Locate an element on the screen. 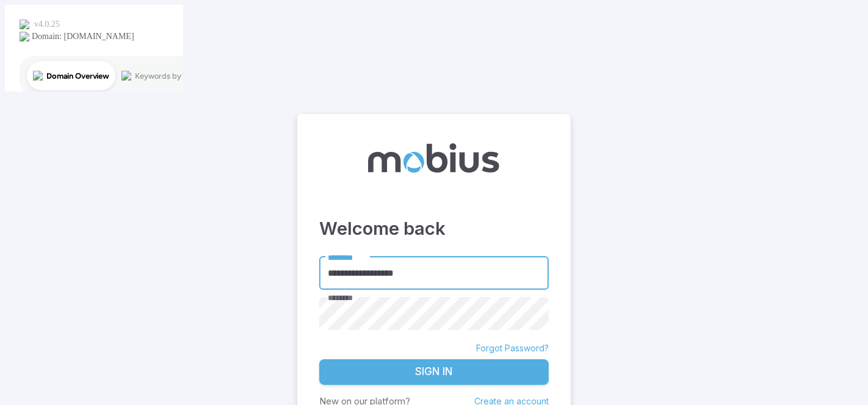 The height and width of the screenshot is (405, 868). div: Domain Overview is located at coordinates (77, 76).